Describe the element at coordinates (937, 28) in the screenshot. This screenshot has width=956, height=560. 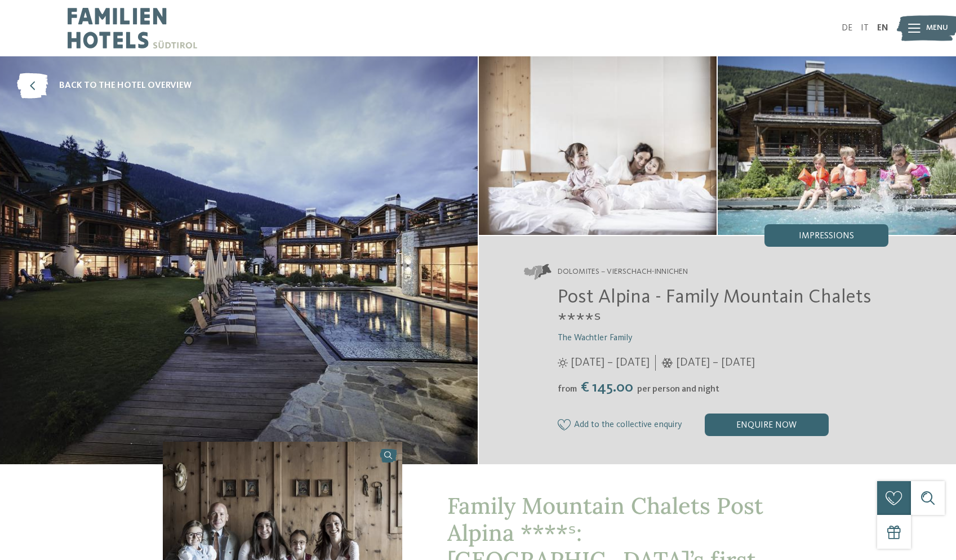
I see `span: Menu` at that location.